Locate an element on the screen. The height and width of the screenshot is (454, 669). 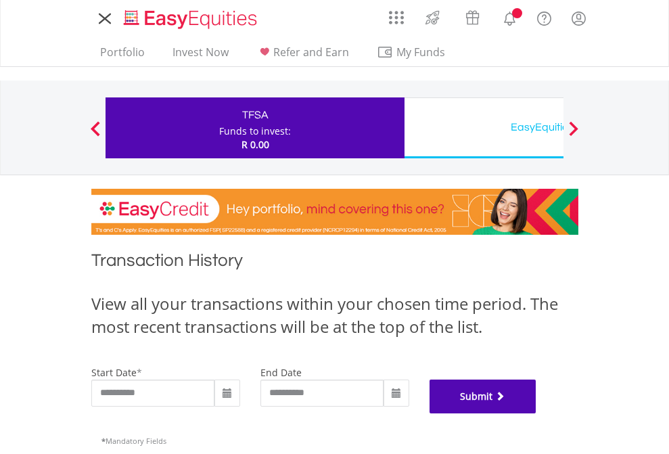
a: Portfolio is located at coordinates (122, 55).